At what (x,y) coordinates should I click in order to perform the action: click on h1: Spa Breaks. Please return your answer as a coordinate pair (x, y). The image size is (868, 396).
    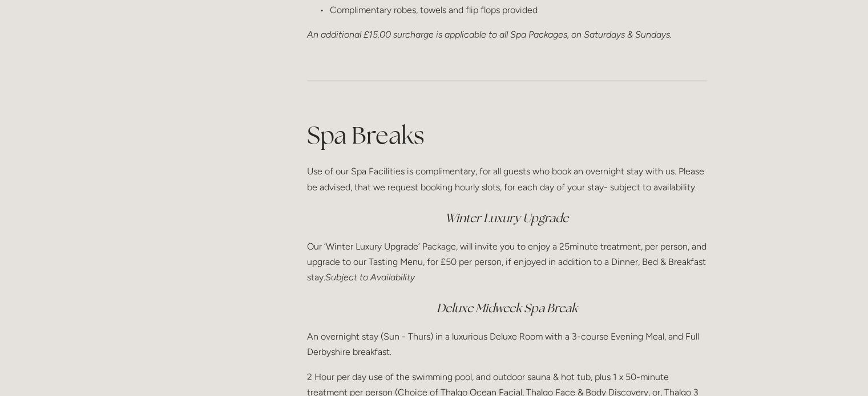
    Looking at the image, I should click on (507, 135).